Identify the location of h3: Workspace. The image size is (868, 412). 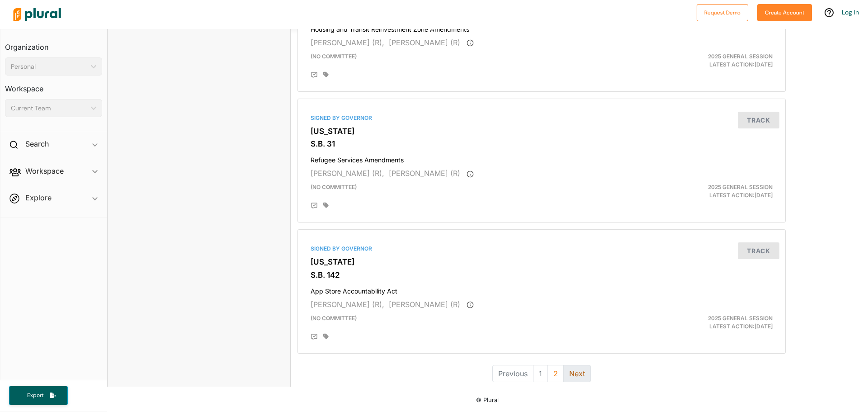
(54, 86).